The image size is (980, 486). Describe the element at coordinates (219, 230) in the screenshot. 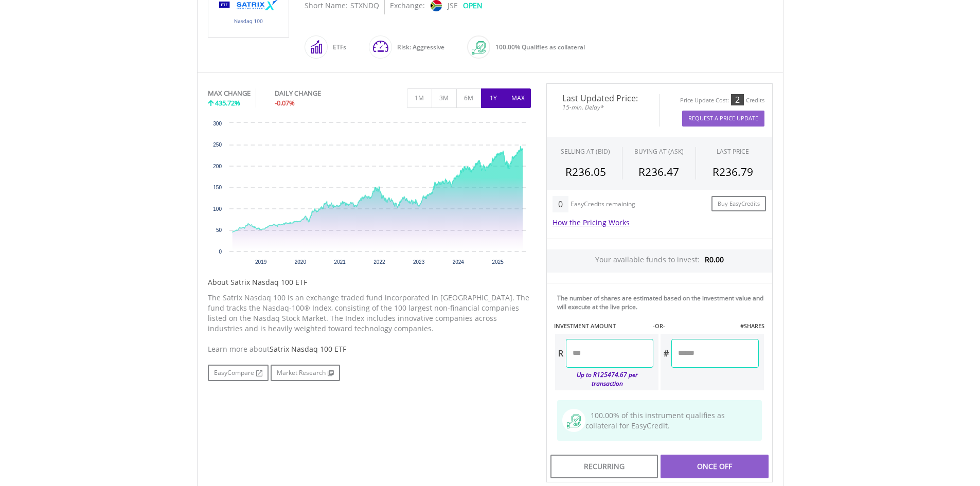

I see `text: 50` at that location.